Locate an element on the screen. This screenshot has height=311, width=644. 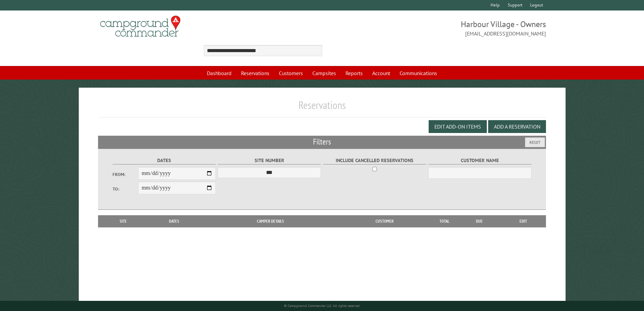
a: Communications is located at coordinates (418, 73).